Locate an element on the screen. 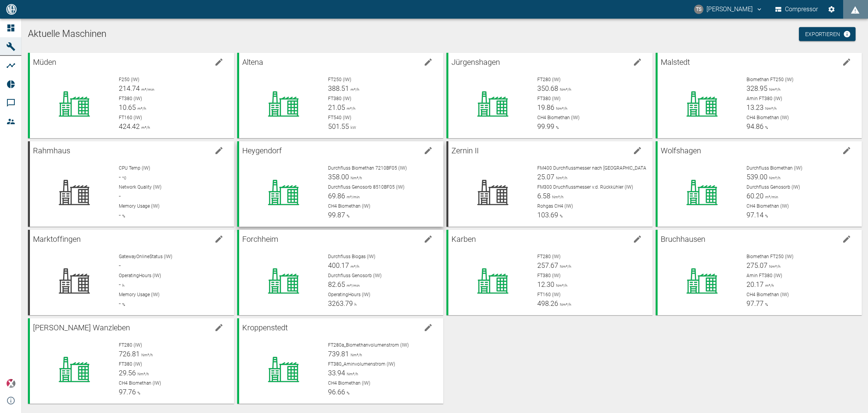 Image resolution: width=868 pixels, height=413 pixels. button: Einstellungen is located at coordinates (831, 9).